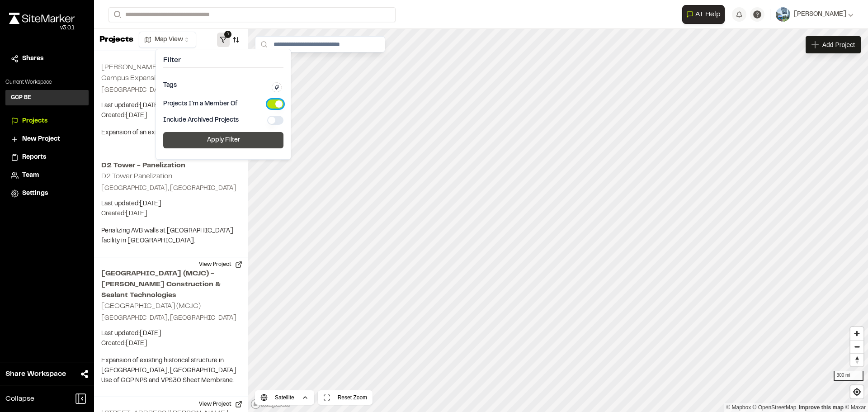  Describe the element at coordinates (170, 85) in the screenshot. I see `label: Tags` at that location.